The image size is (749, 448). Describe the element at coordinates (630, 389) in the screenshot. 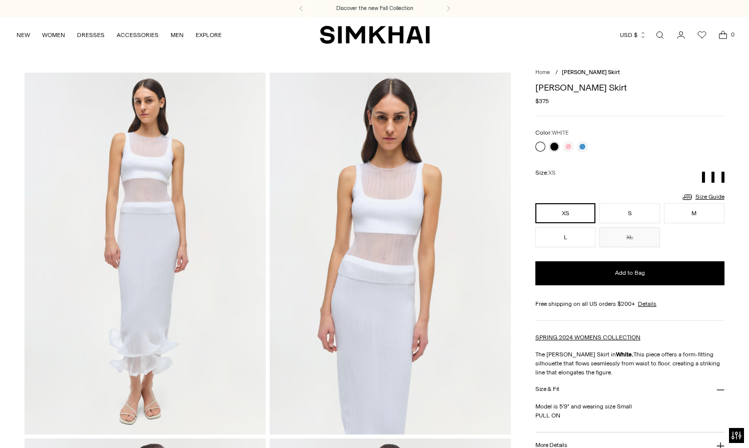

I see `button: Size & Fit` at that location.